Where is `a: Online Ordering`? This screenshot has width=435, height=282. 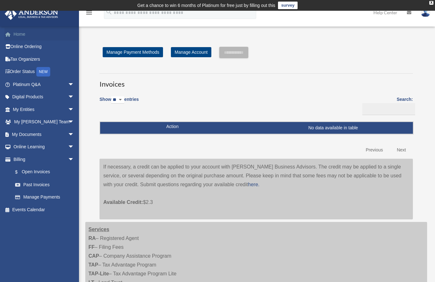 a: Online Ordering is located at coordinates (44, 47).